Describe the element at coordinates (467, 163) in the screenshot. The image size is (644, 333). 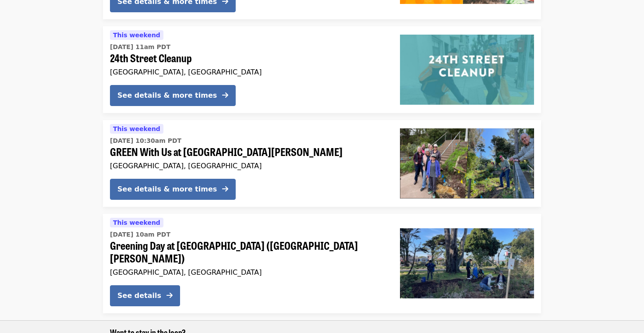
I see `img: GREEN With Us at Upper Esmeralda Stairway Garden organized by SF Public Works` at that location.